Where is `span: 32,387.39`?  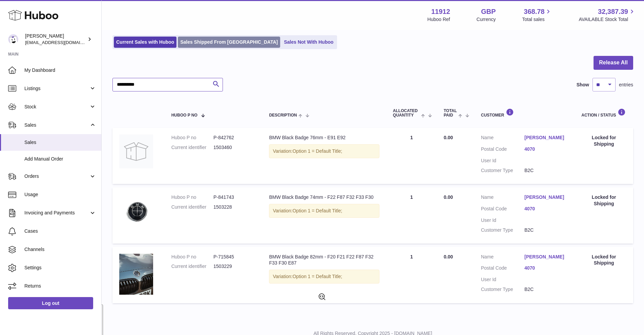 span: 32,387.39 is located at coordinates (613, 12).